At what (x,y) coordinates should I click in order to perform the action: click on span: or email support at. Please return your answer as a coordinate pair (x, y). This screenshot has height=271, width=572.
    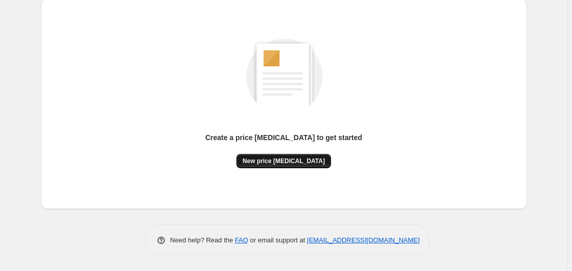
    Looking at the image, I should click on (277, 240).